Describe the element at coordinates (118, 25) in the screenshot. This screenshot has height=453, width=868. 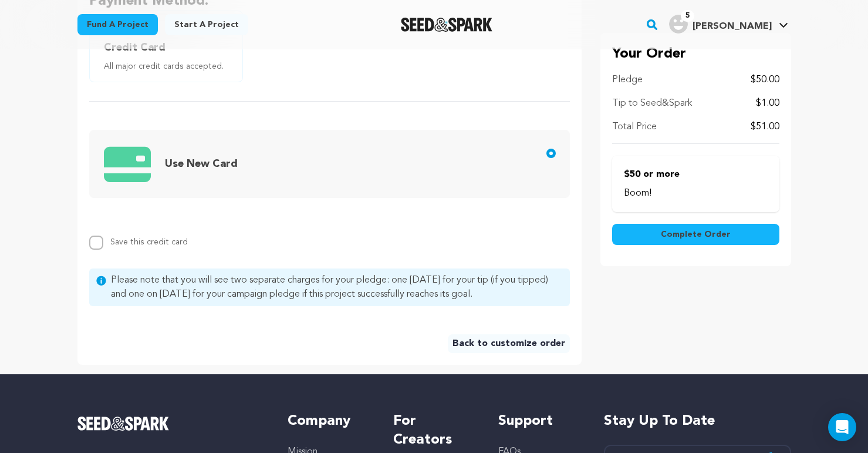
I see `a: Fund a project` at that location.